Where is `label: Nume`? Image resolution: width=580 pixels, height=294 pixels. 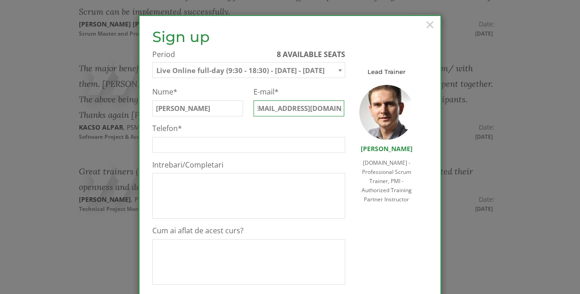
label: Nume is located at coordinates (198, 92).